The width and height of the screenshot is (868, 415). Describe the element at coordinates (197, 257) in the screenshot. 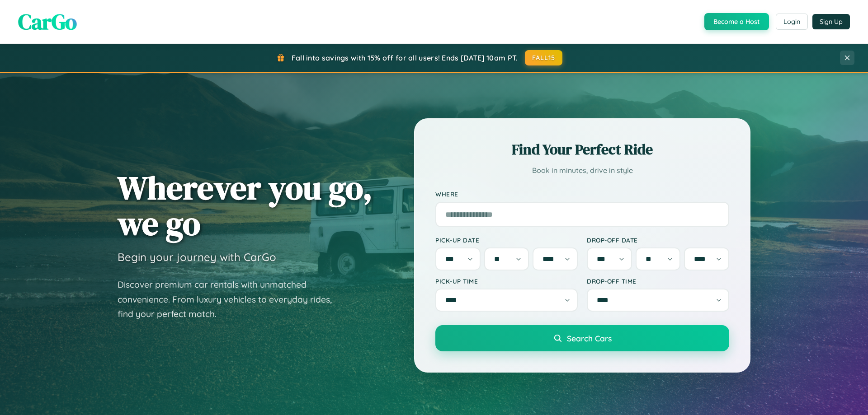

I see `h3: Begin your journey with CarGo` at that location.